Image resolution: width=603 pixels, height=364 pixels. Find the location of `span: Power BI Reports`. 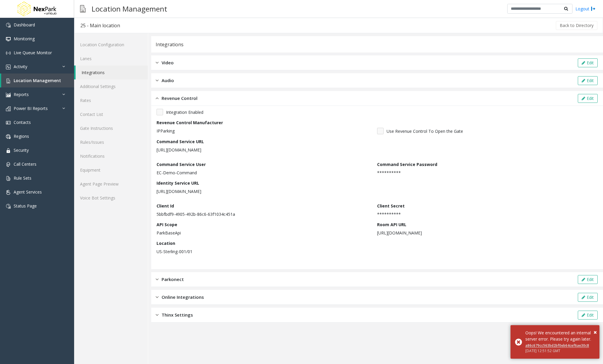

span: Power BI Reports is located at coordinates (30, 108).